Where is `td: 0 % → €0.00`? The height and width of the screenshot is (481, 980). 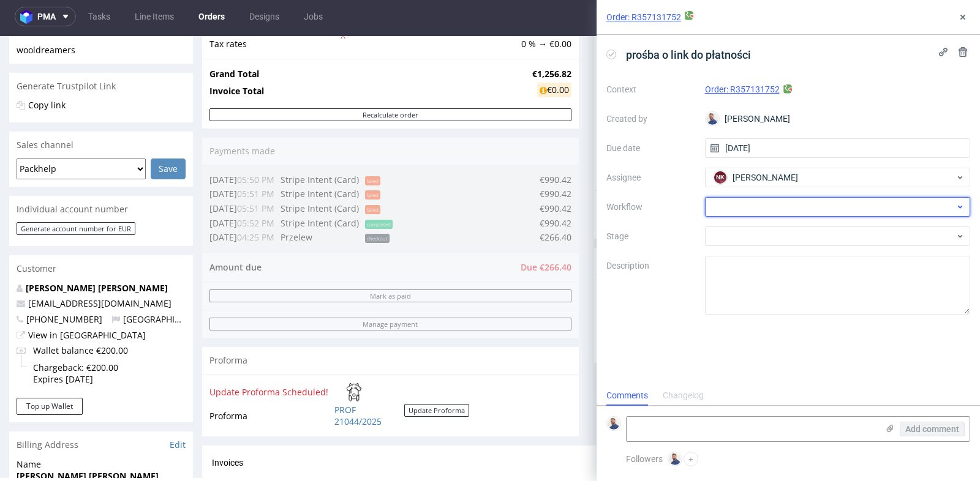 td: 0 % → €0.00 is located at coordinates (544, 8).